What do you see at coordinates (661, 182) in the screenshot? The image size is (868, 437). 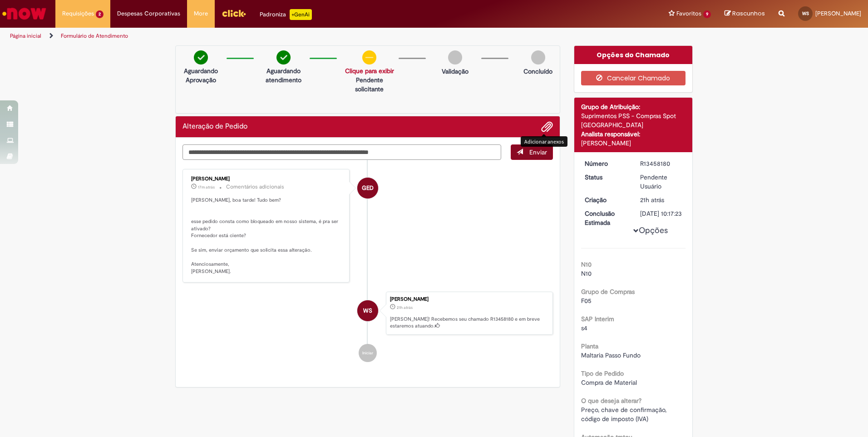 I see `div: Pendente Usuário` at bounding box center [661, 182].